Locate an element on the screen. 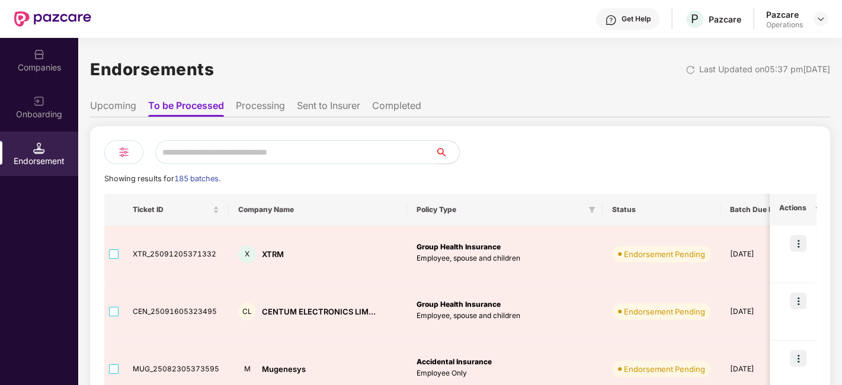  img: svg+xml;base64,PHN2ZyBpZD0iRHJvcGRvd24tMzJ4MzIiIHhtbG5zPSJodHRwOi8vd3d3LnczLm9yZy8yMDAwL3N2ZyIgd2... is located at coordinates (820, 19).